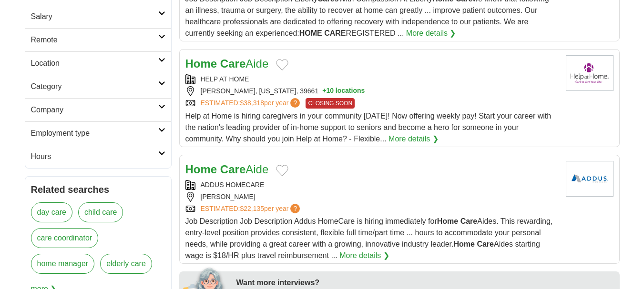  What do you see at coordinates (343, 91) in the screenshot?
I see `button: +10 locations` at bounding box center [343, 91].